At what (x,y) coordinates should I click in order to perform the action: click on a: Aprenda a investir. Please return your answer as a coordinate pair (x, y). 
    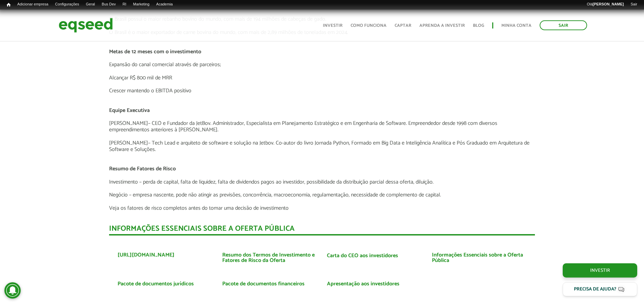
    Looking at the image, I should click on (442, 25).